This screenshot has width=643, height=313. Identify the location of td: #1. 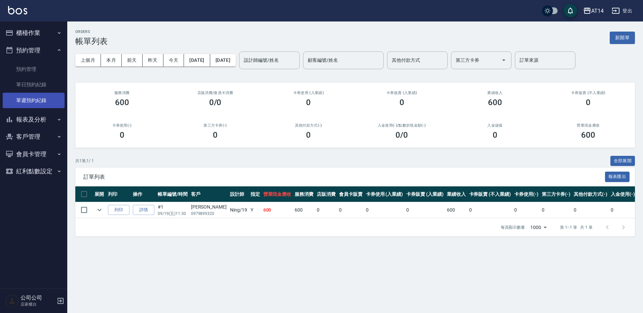
(172, 210).